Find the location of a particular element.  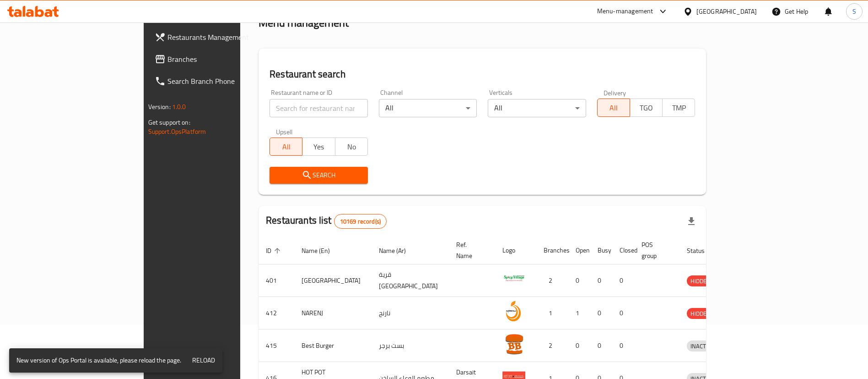

th: Closed is located at coordinates (623, 250).